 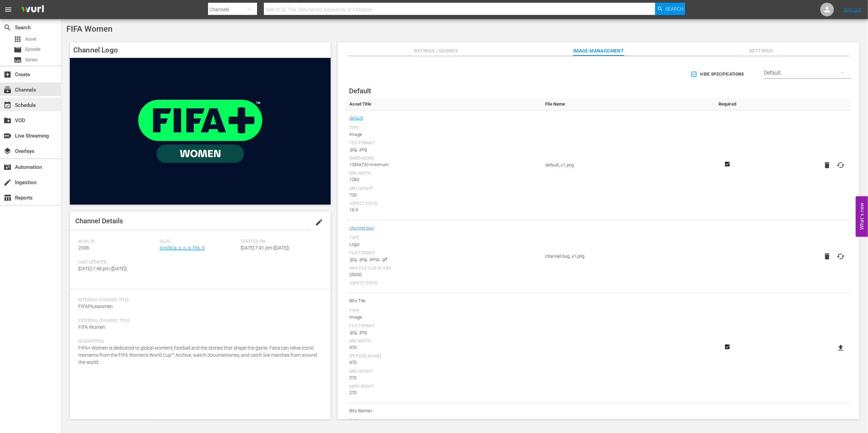 What do you see at coordinates (96, 306) in the screenshot?
I see `span: FIFAPluswomen` at bounding box center [96, 306].